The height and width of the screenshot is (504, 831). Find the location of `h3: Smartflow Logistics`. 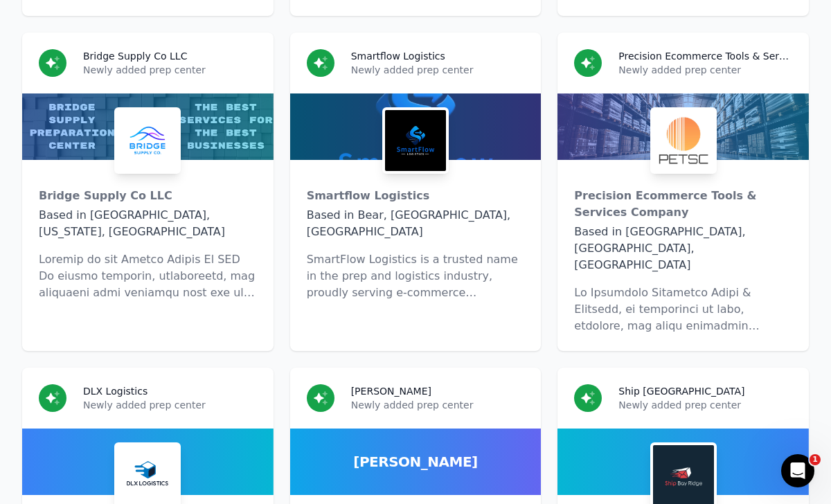

h3: Smartflow Logistics is located at coordinates (398, 56).